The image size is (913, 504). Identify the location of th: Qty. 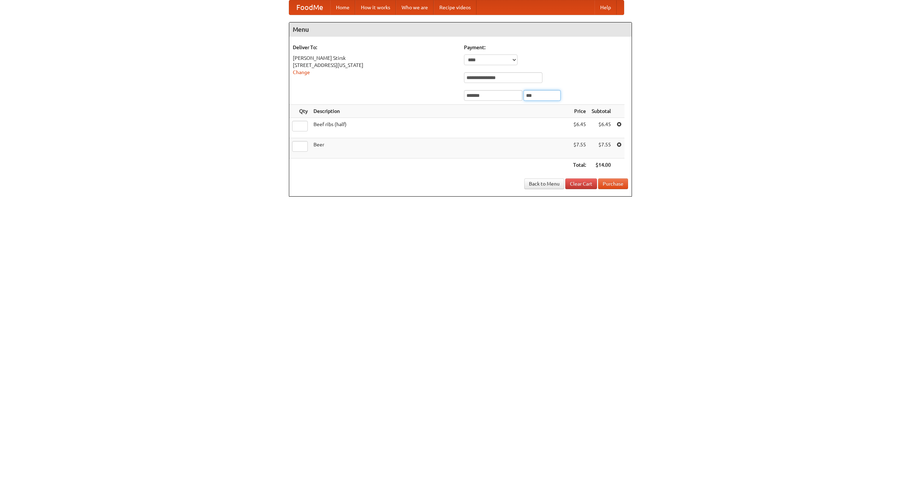
(300, 111).